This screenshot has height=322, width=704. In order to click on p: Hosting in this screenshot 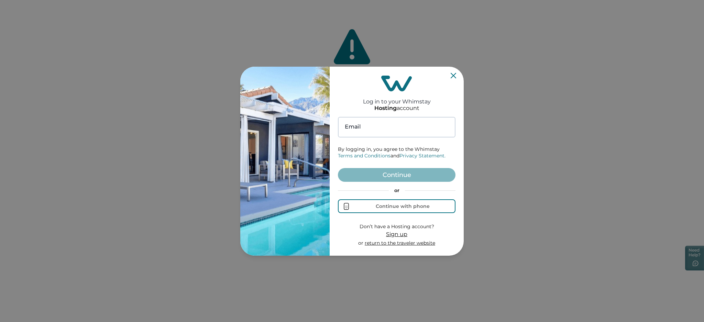, I will do `click(385, 108)`.